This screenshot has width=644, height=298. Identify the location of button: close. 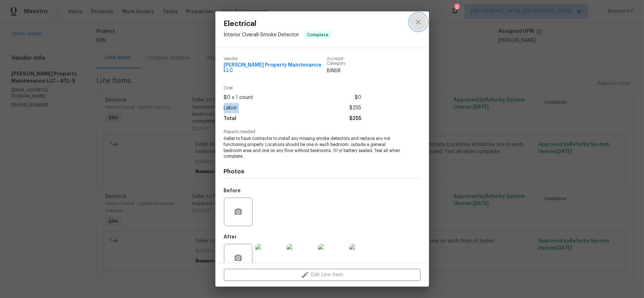
(418, 22).